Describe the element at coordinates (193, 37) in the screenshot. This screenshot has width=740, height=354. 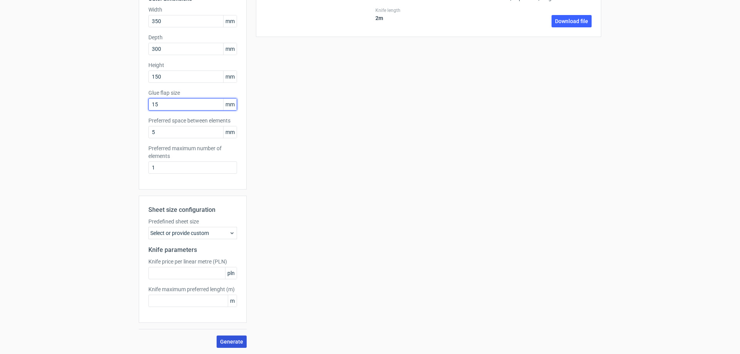
I see `label: Depth` at that location.